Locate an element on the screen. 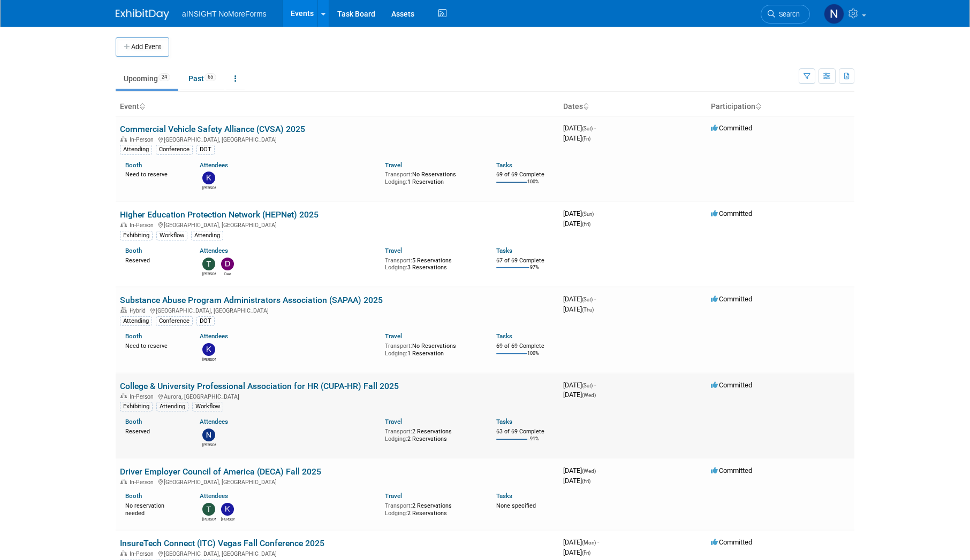 The image size is (970, 560). span: Search is located at coordinates (787, 13).